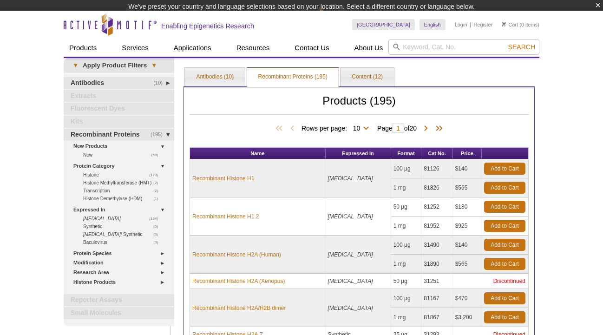 This screenshot has width=603, height=335. I want to click on th: Price, so click(467, 153).